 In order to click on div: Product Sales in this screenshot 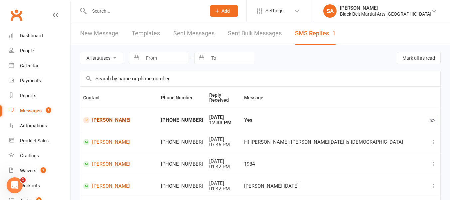, I will do `click(34, 140)`.